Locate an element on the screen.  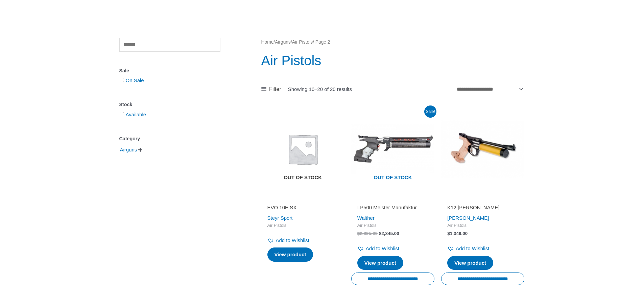
a: On Sale is located at coordinates (135, 80).